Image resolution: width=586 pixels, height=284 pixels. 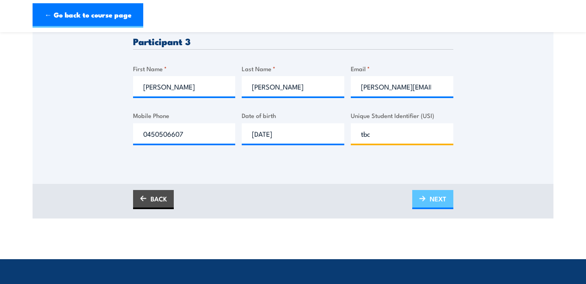 What do you see at coordinates (432, 199) in the screenshot?
I see `a: NEXT` at bounding box center [432, 199].